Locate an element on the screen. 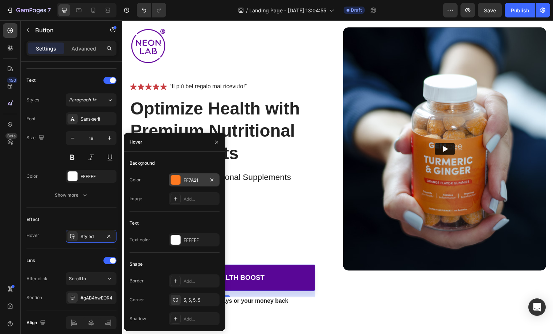  div: #gAB4hwEOR4 is located at coordinates (98, 298).